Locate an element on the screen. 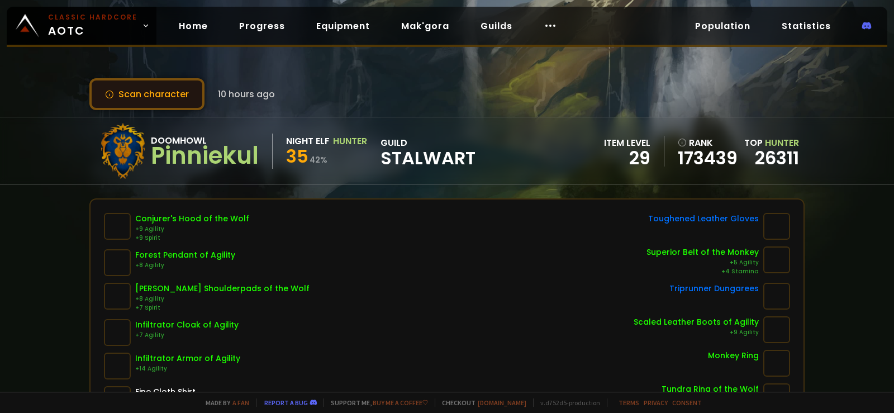 This screenshot has width=894, height=413. div: Hunter is located at coordinates (350, 141).